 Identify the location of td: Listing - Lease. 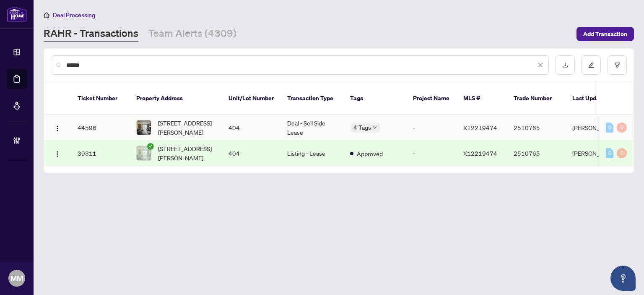
(312, 153).